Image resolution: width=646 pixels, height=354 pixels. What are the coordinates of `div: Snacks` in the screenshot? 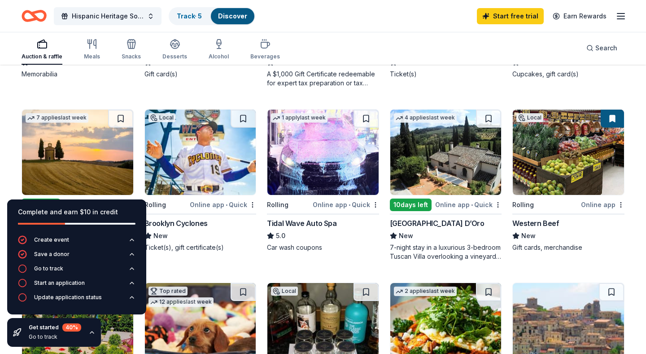 It's located at (131, 57).